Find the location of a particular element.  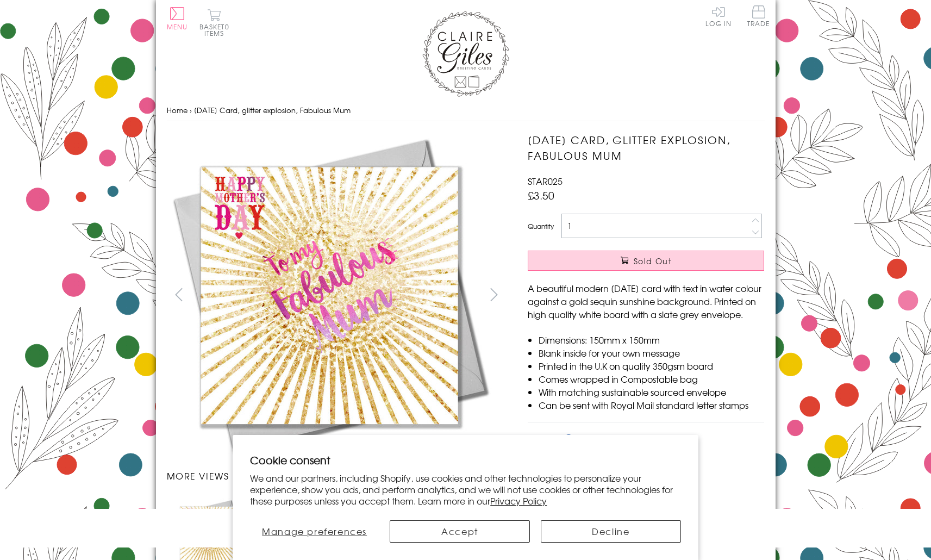

a: Privacy Policy is located at coordinates (518, 500).